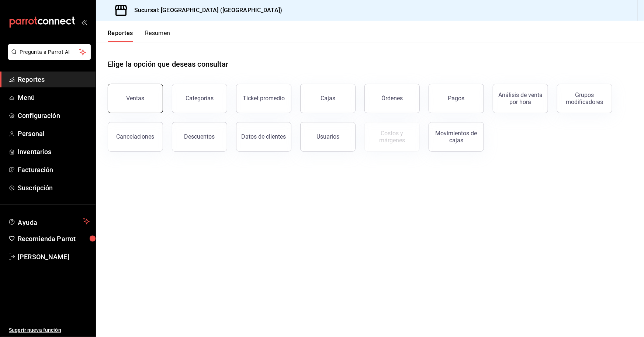  What do you see at coordinates (49, 330) in the screenshot?
I see `span: Sugerir nueva función` at bounding box center [49, 330].